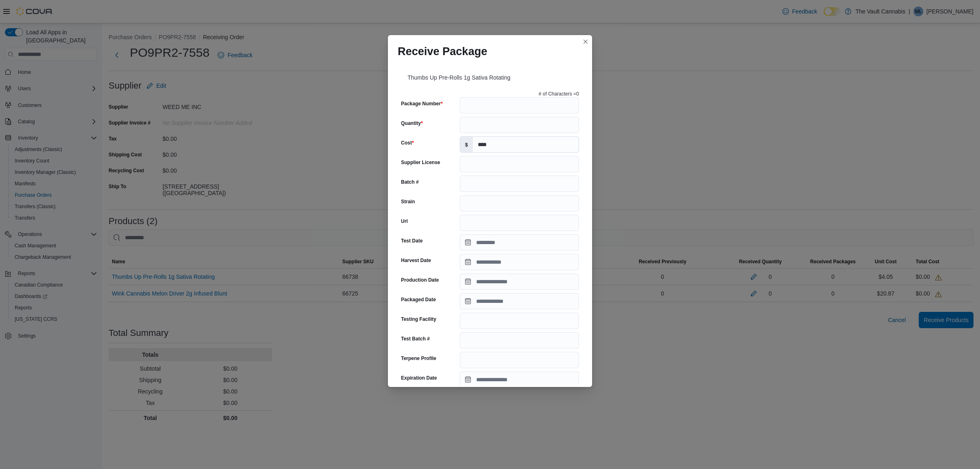  I want to click on label: Package Number, so click(422, 103).